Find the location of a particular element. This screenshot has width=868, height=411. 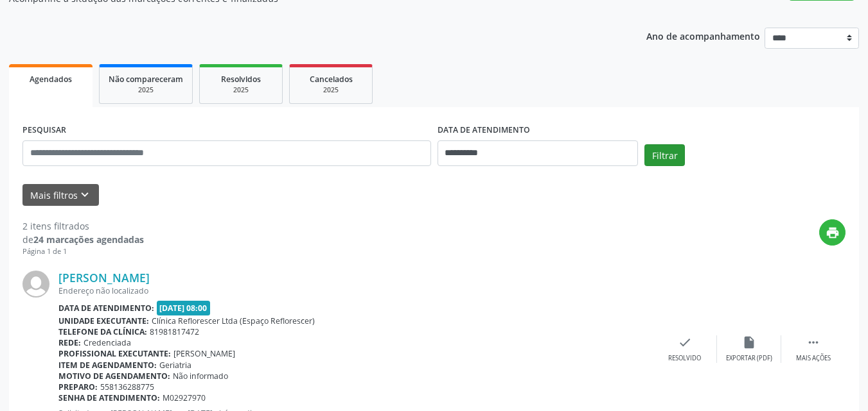

span: Não compareceram is located at coordinates (146, 79).